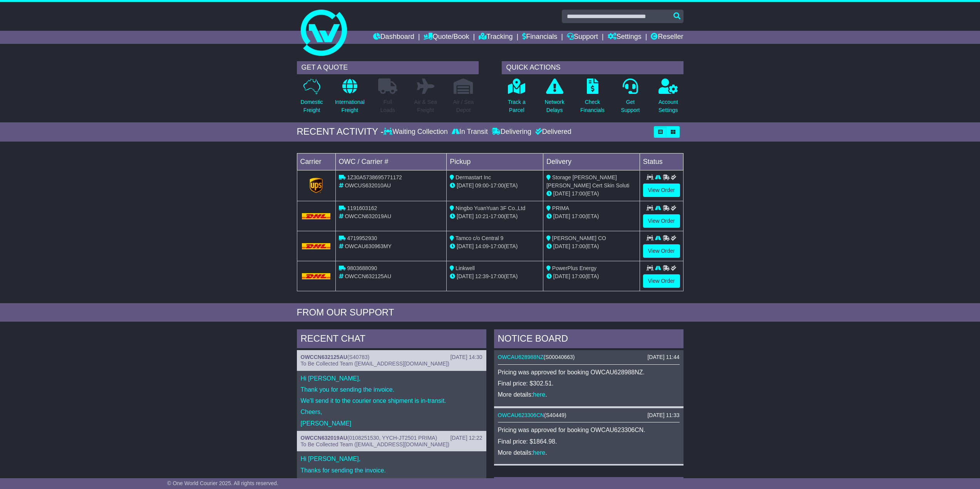  Describe the element at coordinates (592, 98) in the screenshot. I see `a: CheckFinancials` at that location.